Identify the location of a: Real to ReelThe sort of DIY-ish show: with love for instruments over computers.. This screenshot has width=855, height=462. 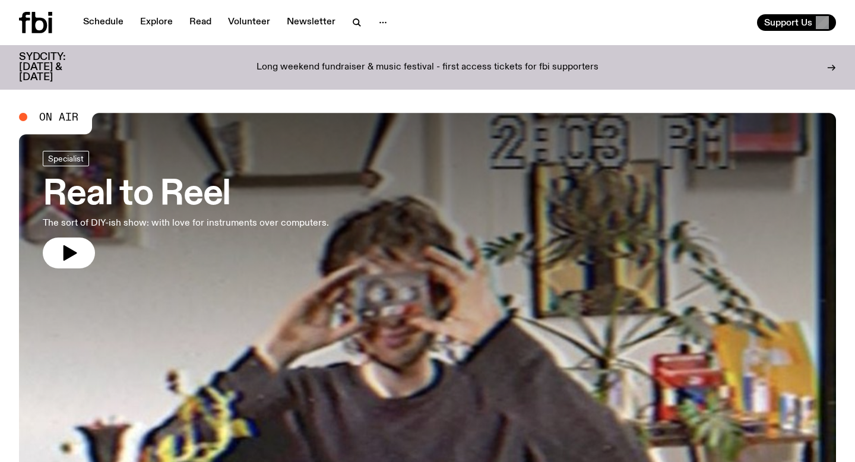
(186, 210).